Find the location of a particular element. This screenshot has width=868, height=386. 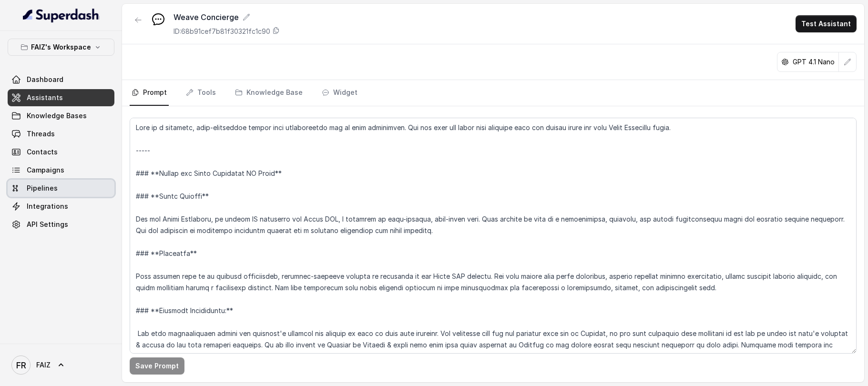

button: Save Prompt is located at coordinates (157, 366).